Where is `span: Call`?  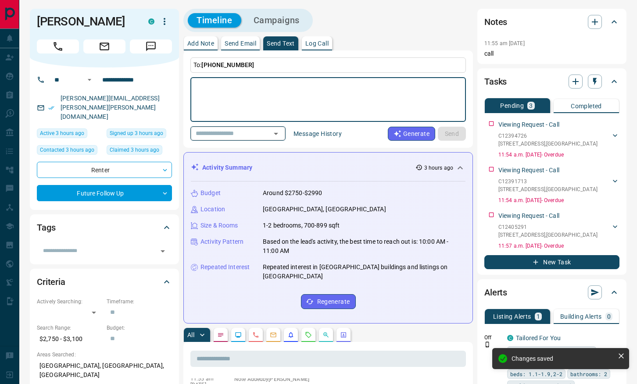 span: Call is located at coordinates (58, 47).